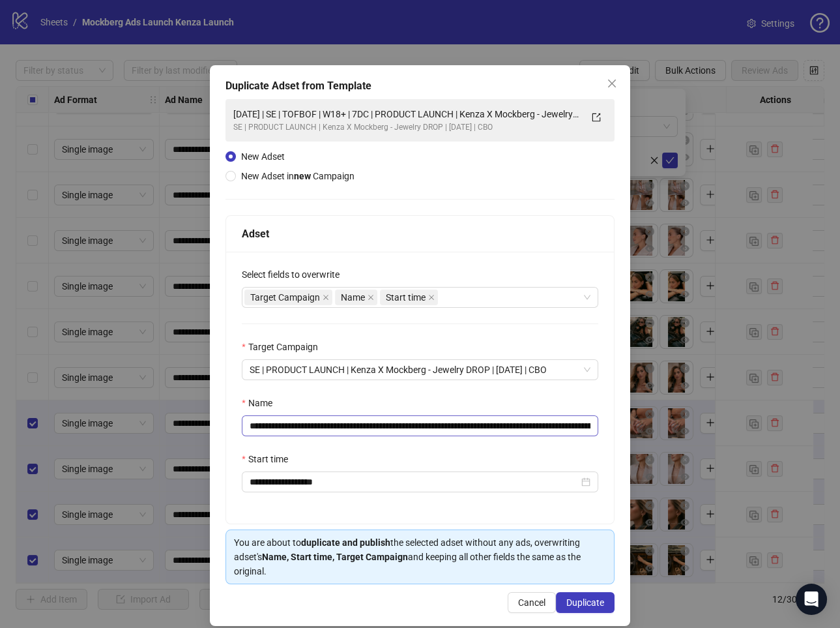 The height and width of the screenshot is (628, 840). I want to click on span: SE | PRODUCT LAUNCH | Kenza X Mockberg - Jewelry DROP | Aug 2025 | CBO, so click(420, 370).